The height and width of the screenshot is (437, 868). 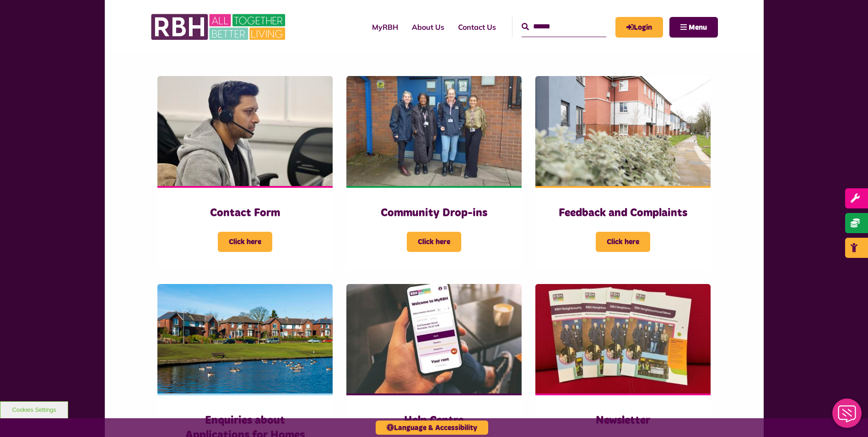 What do you see at coordinates (219, 27) in the screenshot?
I see `img: RBH` at bounding box center [219, 27].